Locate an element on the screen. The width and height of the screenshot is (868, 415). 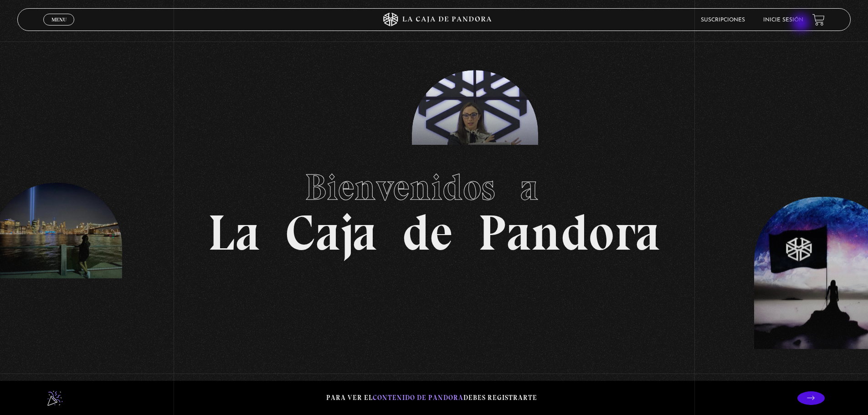
a: View your shopping cart is located at coordinates (818, 19).